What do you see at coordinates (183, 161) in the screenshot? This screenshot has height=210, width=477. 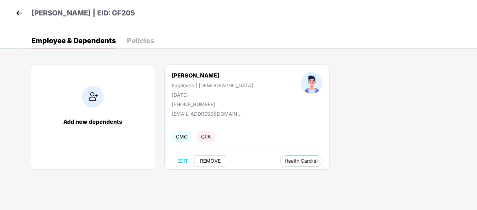 I see `span: EDIT` at bounding box center [183, 161].